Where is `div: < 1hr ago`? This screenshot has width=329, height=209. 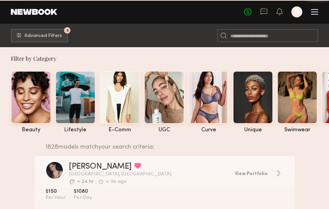 div: < 1hr ago is located at coordinates (116, 182).